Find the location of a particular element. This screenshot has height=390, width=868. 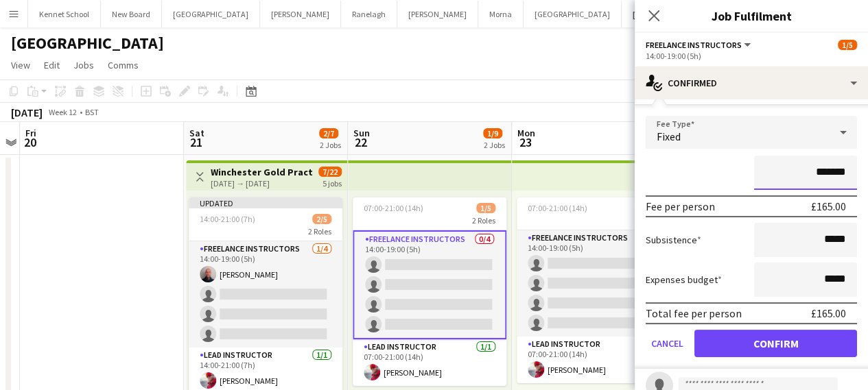

span: 22 is located at coordinates (360, 142).